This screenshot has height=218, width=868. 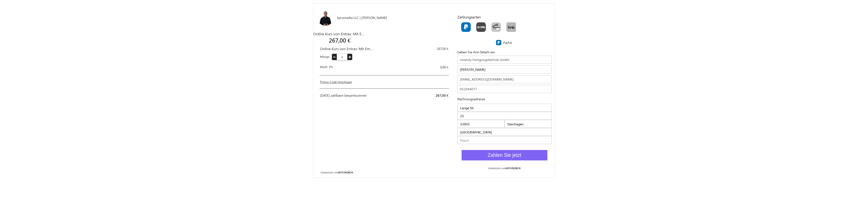 What do you see at coordinates (468, 99) in the screenshot?
I see `h6: Rechnungsadresse` at bounding box center [468, 99].